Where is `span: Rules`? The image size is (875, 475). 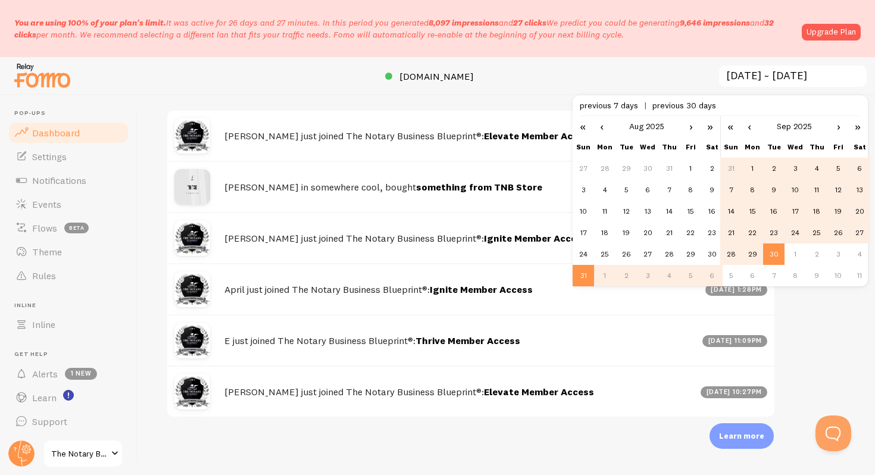 span: Rules is located at coordinates (44, 276).